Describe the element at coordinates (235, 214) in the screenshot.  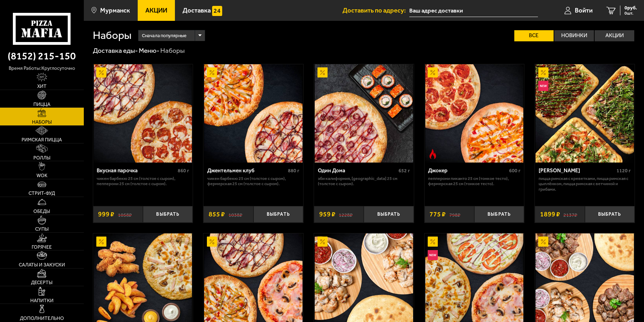
I see `s: 1038 ₽` at that location.